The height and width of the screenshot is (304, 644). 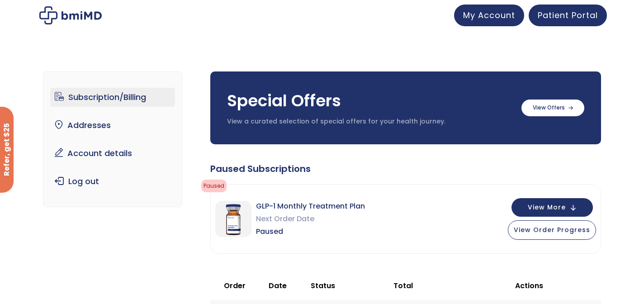 What do you see at coordinates (552, 207) in the screenshot?
I see `button: View More` at bounding box center [552, 207].